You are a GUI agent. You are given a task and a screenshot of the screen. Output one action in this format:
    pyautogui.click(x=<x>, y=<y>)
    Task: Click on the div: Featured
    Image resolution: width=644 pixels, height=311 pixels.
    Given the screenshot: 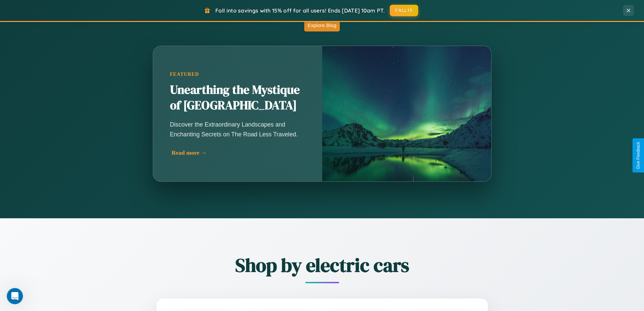 What is the action you would take?
    pyautogui.click(x=238, y=74)
    